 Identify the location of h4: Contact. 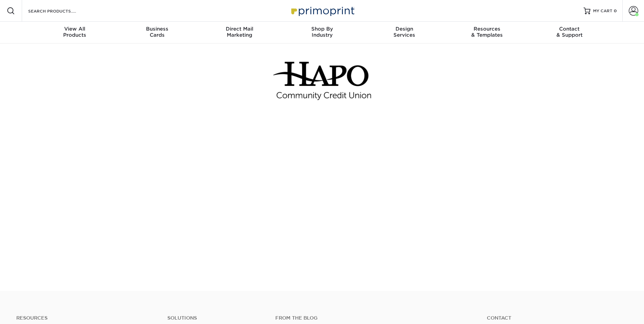
(557, 318).